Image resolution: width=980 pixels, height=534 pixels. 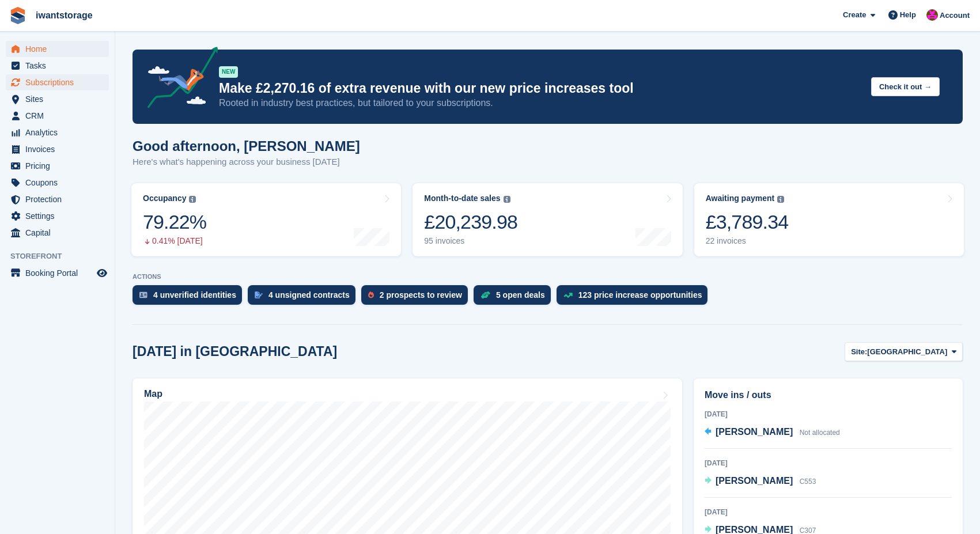 What do you see at coordinates (60, 132) in the screenshot?
I see `span: Analytics` at bounding box center [60, 132].